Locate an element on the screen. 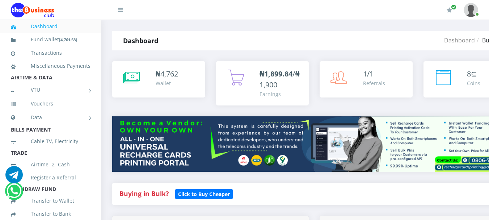 This screenshot has width=489, height=220. span: 1/1 is located at coordinates (368, 73).